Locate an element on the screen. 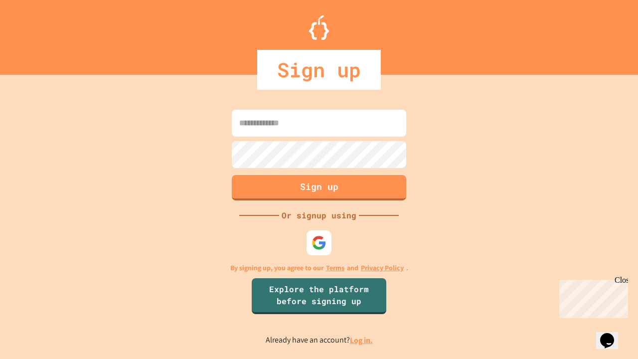  div: Sign up is located at coordinates (319, 70).